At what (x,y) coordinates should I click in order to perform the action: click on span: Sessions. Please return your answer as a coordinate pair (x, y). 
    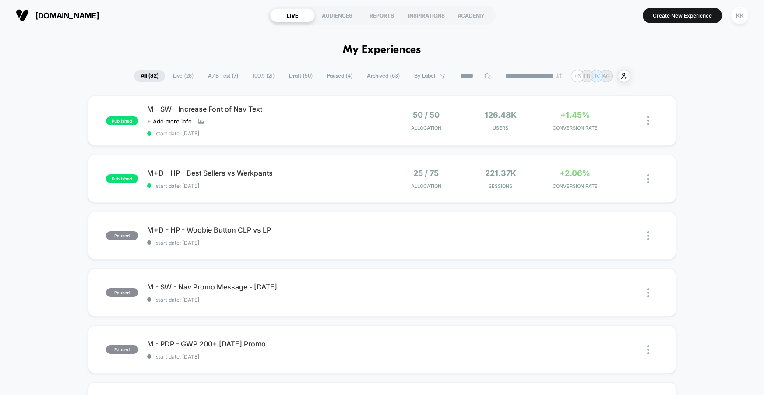
    Looking at the image, I should click on (501, 186).